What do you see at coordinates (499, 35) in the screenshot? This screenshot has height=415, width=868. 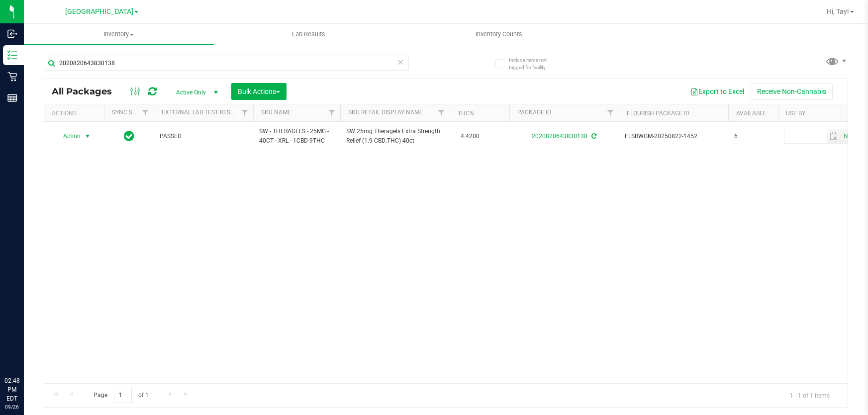 I see `a: Inventory Counts` at bounding box center [499, 35].